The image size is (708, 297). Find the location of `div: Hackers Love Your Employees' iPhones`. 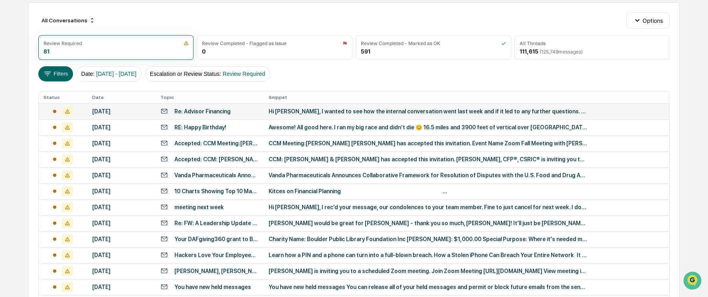

div: Hackers Love Your Employees' iPhones is located at coordinates (217, 255).